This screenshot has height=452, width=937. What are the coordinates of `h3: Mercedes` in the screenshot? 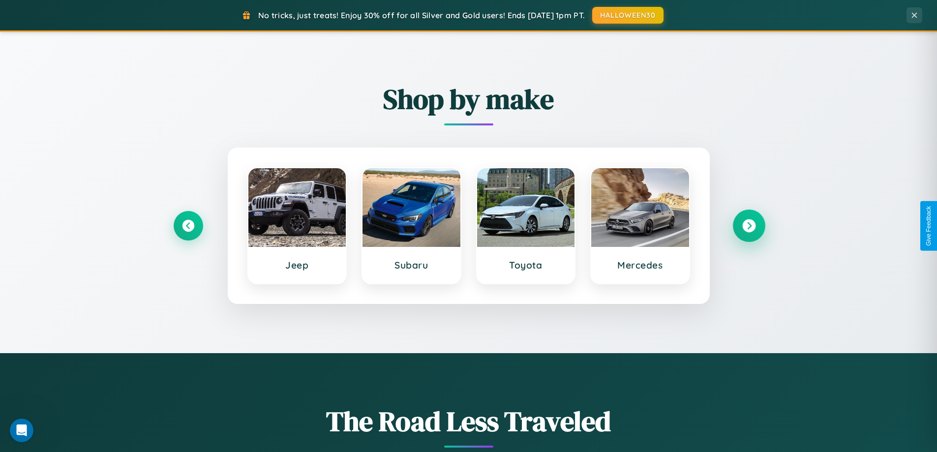 It's located at (640, 265).